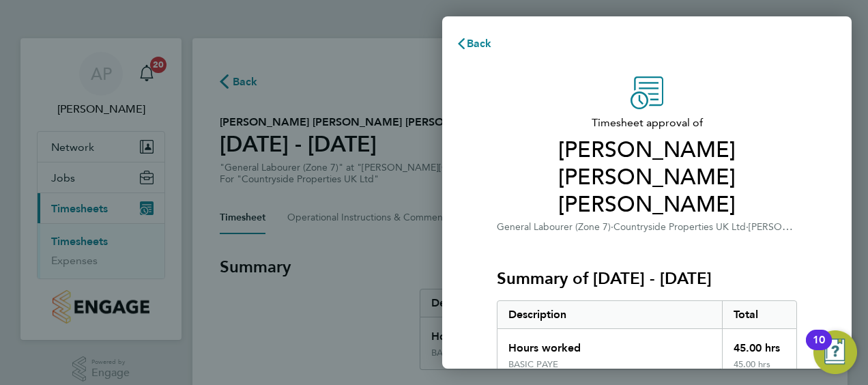 This screenshot has height=385, width=868. I want to click on button: Open Resource Center, 10 new notifications, so click(835, 352).